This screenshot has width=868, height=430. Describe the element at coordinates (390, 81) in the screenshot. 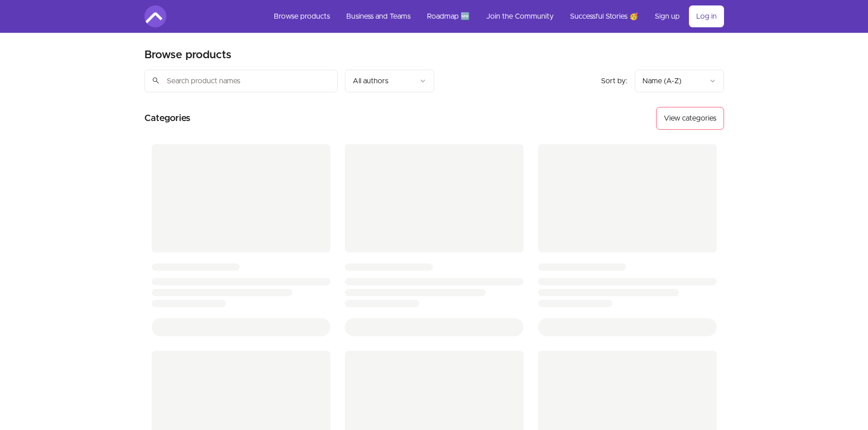

I see `button: Filter by author` at that location.